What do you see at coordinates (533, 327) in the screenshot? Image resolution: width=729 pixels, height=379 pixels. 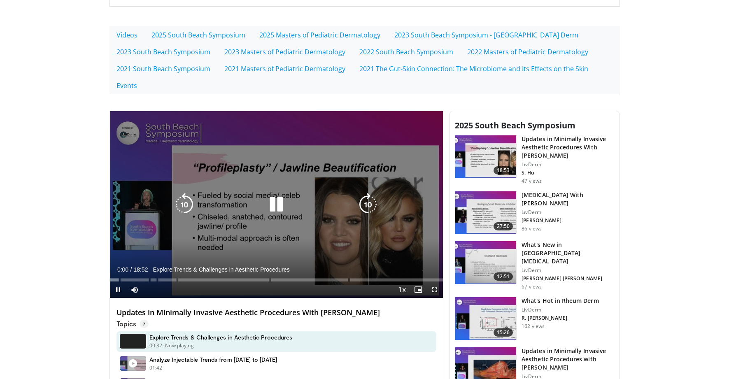 I see `p: 162 views` at bounding box center [533, 327].